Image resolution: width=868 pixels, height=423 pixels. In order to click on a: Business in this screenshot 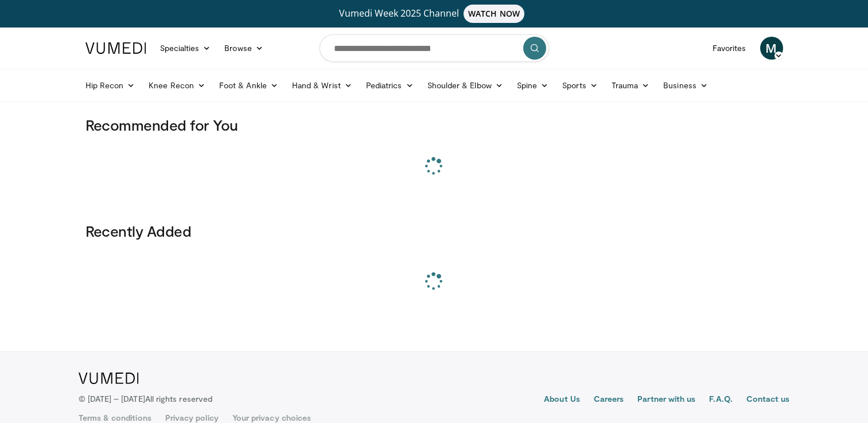, I will do `click(685, 86)`.